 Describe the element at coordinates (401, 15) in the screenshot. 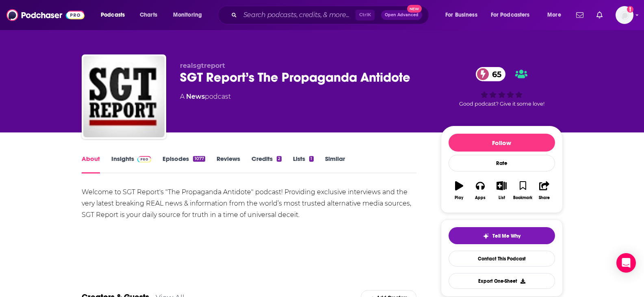

I see `span: Open Advanced` at that location.